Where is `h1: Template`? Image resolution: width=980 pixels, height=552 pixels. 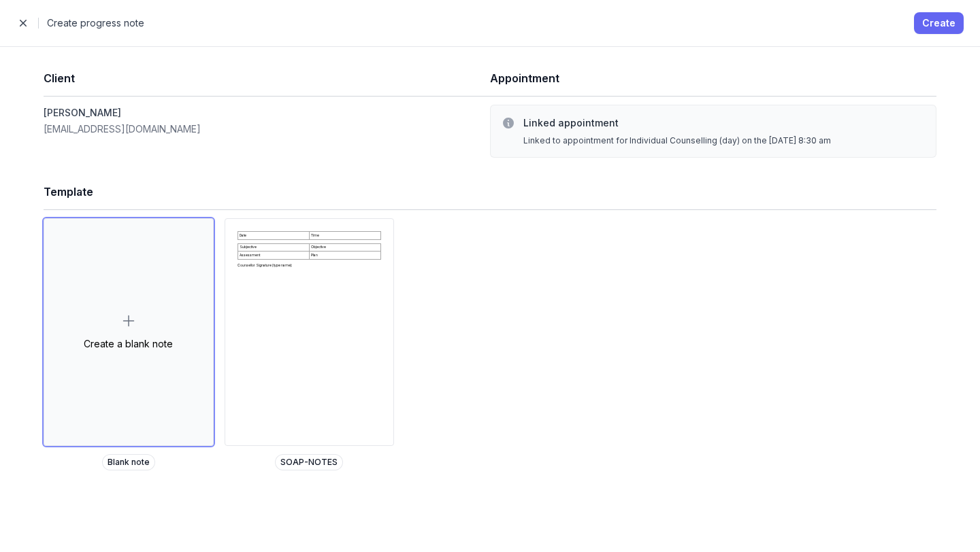 h1: Template is located at coordinates (490, 191).